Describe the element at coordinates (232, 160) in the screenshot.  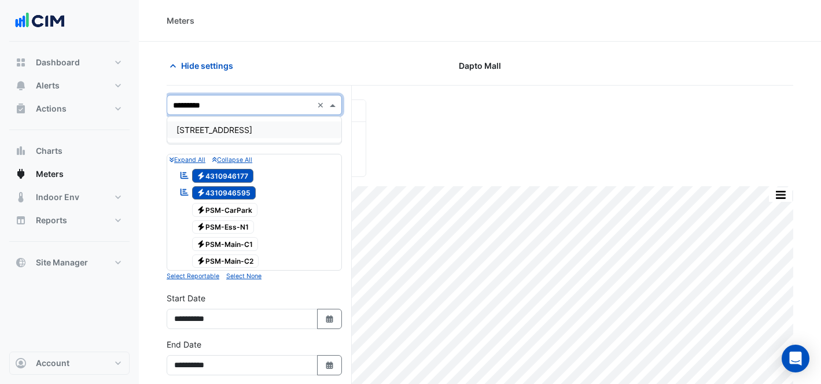
I see `button: Collapse All` at that location.